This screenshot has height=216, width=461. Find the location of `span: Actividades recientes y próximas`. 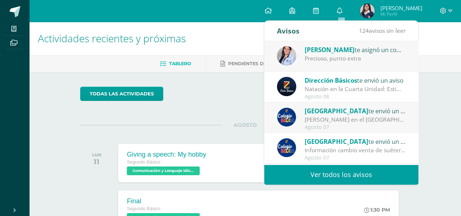

span: Actividades recientes y próximas is located at coordinates (112, 38).